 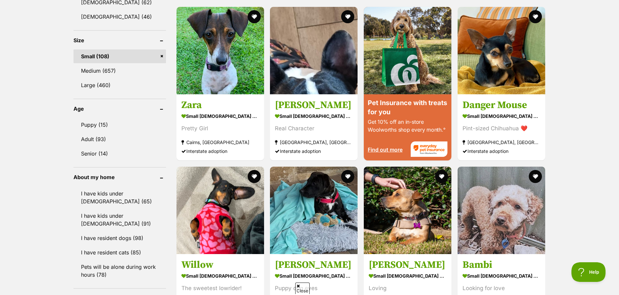 I want to click on a: Senior (14), so click(x=120, y=154).